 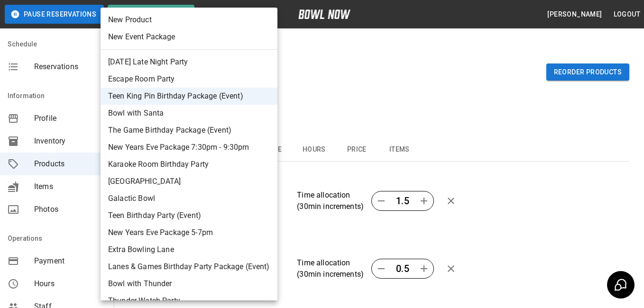 What do you see at coordinates (189, 284) in the screenshot?
I see `li: Bowl with Thunder` at bounding box center [189, 284].